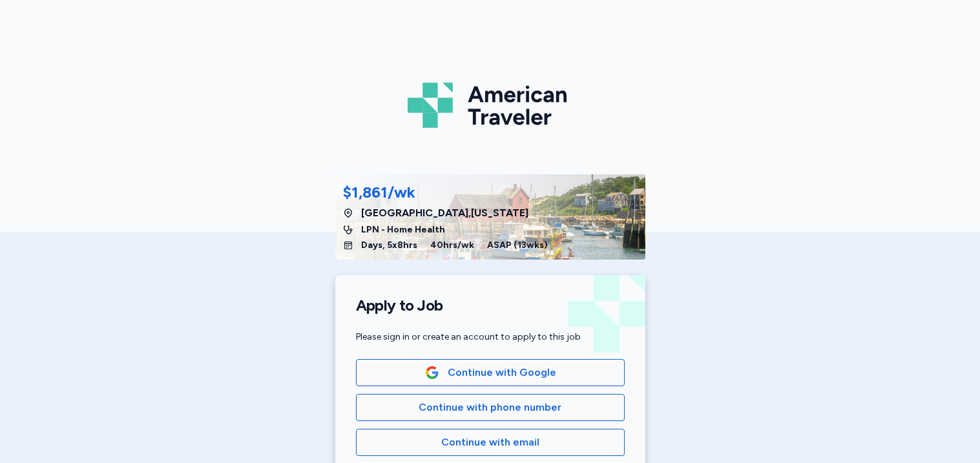  I want to click on span: 40 hrs/wk, so click(452, 245).